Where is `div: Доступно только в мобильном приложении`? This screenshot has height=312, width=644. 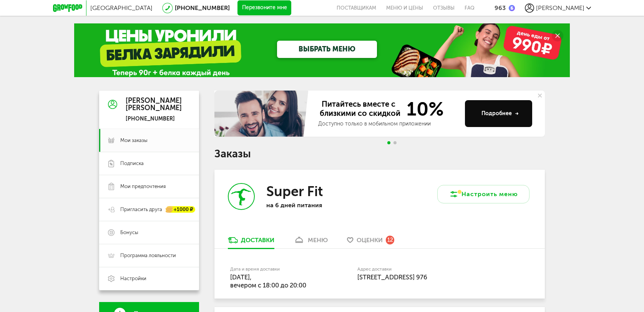 div: Доступно только в мобильном приложении is located at coordinates (388, 124).